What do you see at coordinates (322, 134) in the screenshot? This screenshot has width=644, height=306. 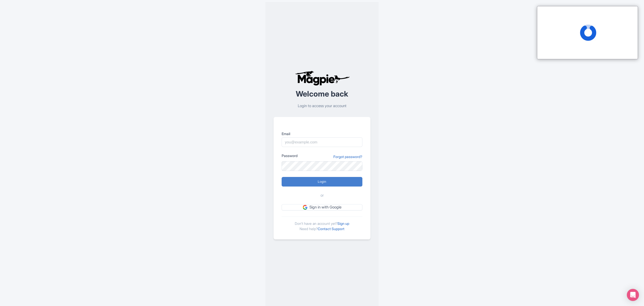 I see `label: Email` at bounding box center [322, 134].